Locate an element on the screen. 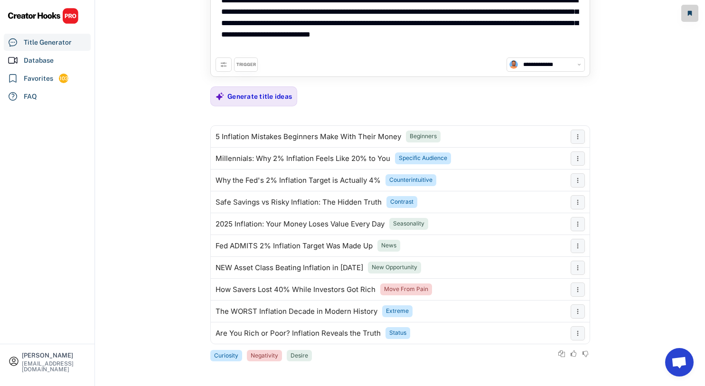 The height and width of the screenshot is (386, 705). div: Desire is located at coordinates (299, 356).